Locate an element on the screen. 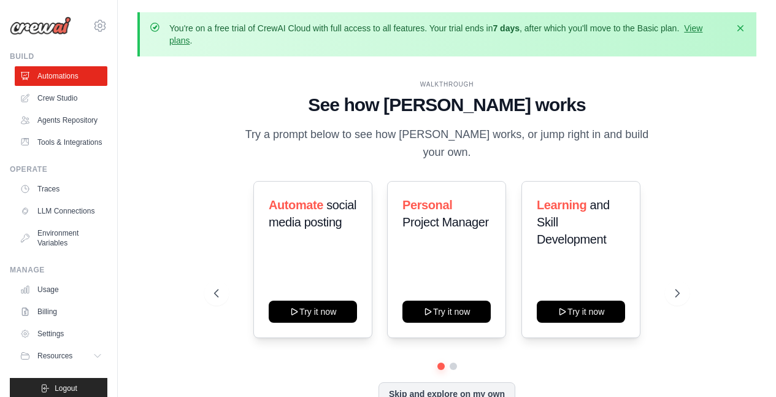 This screenshot has height=397, width=776. button: Resources is located at coordinates (61, 356).